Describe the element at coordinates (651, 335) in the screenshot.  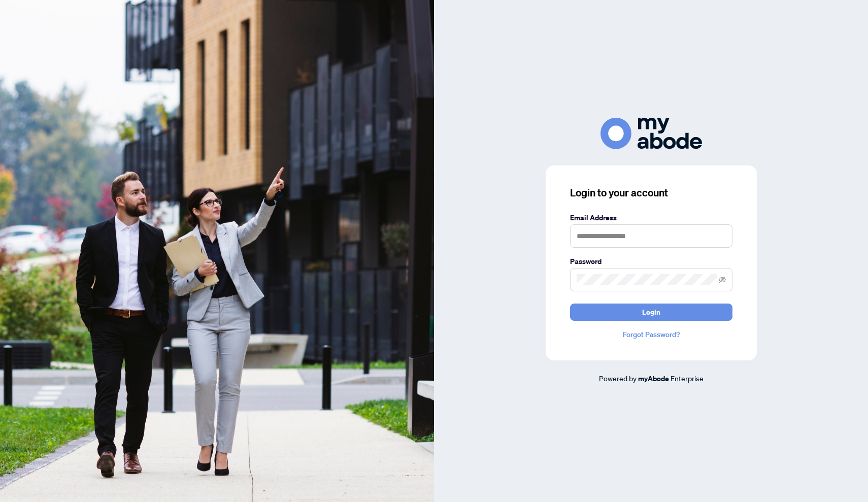
I see `a: Forgot Password?` at that location.